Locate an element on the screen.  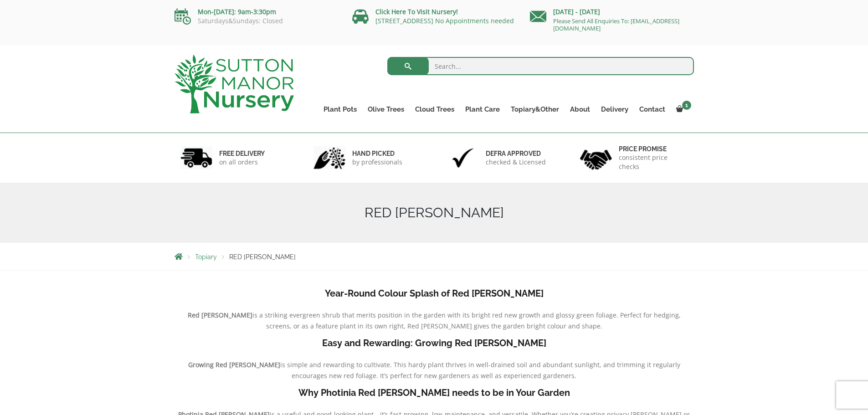
p: Saturdays&Sundays: Closed is located at coordinates (257, 21).